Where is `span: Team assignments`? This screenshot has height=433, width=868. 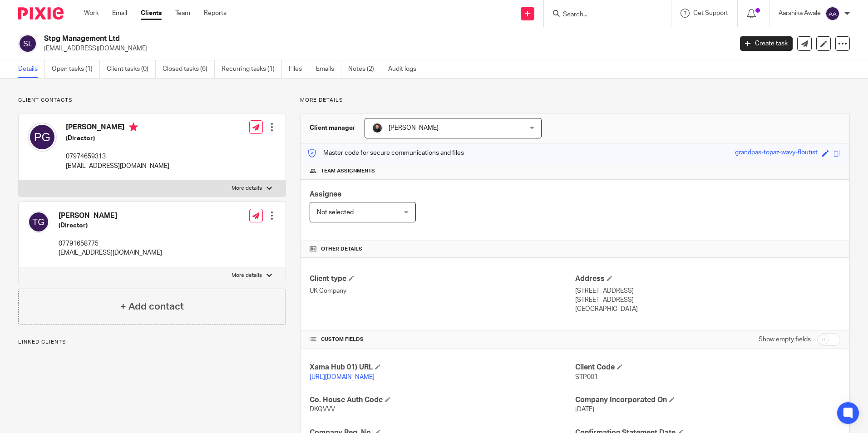 span: Team assignments is located at coordinates (348, 171).